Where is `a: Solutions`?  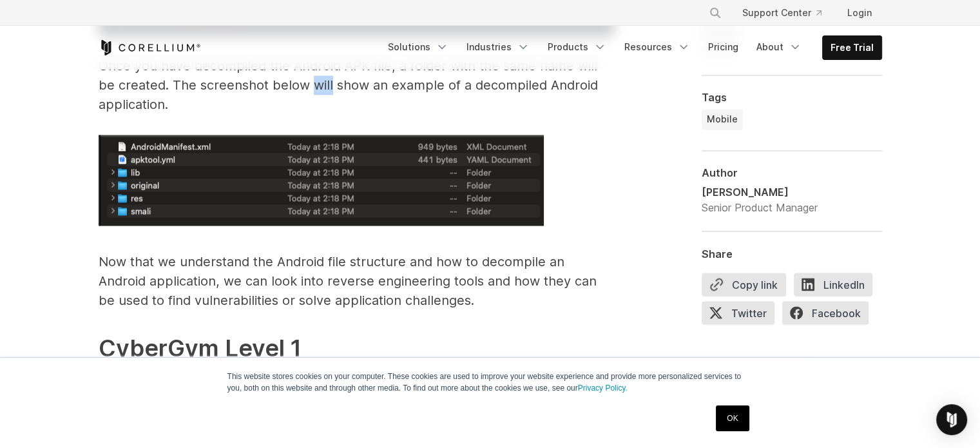
a: Solutions is located at coordinates (418, 47).